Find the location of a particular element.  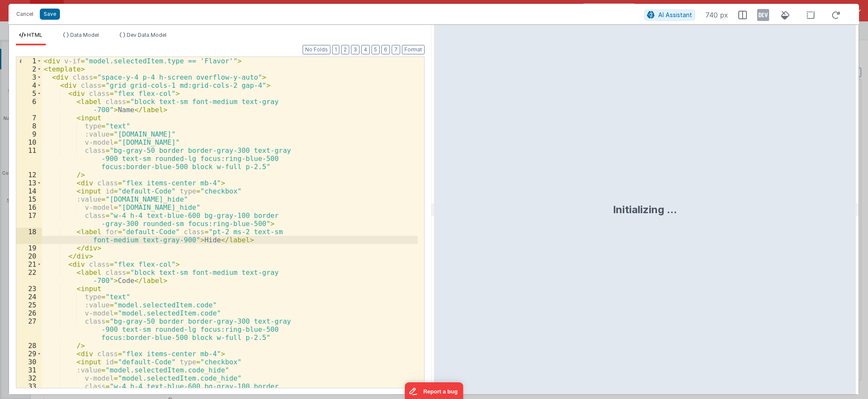

div: 21 is located at coordinates (29, 264).